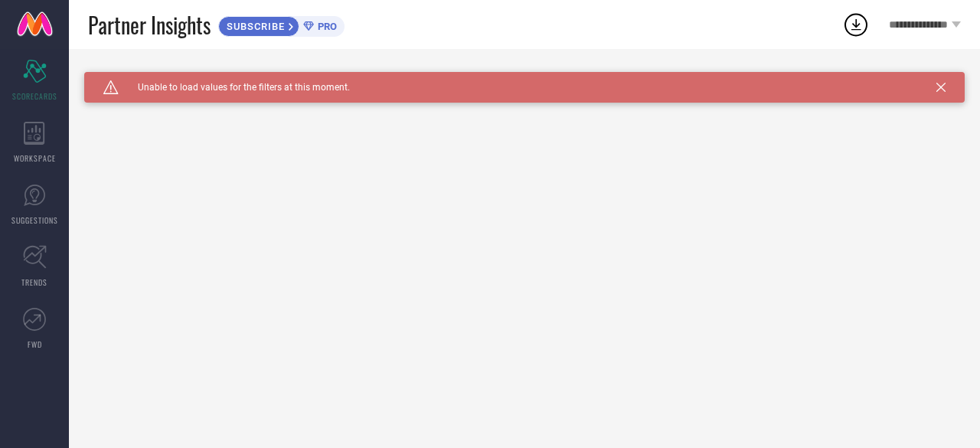 The image size is (980, 448). I want to click on span: Partner Insights, so click(149, 24).